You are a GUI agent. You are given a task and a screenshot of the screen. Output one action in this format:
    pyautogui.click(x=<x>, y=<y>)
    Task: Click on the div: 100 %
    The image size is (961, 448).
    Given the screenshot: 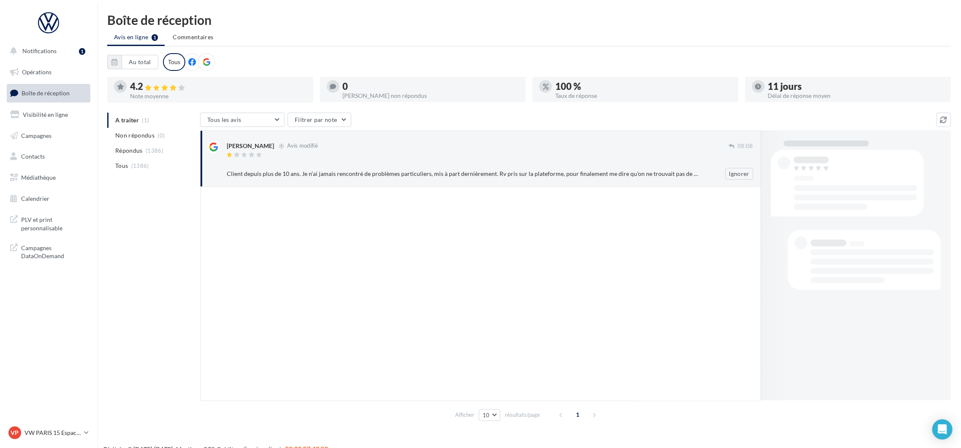 What is the action you would take?
    pyautogui.click(x=644, y=87)
    